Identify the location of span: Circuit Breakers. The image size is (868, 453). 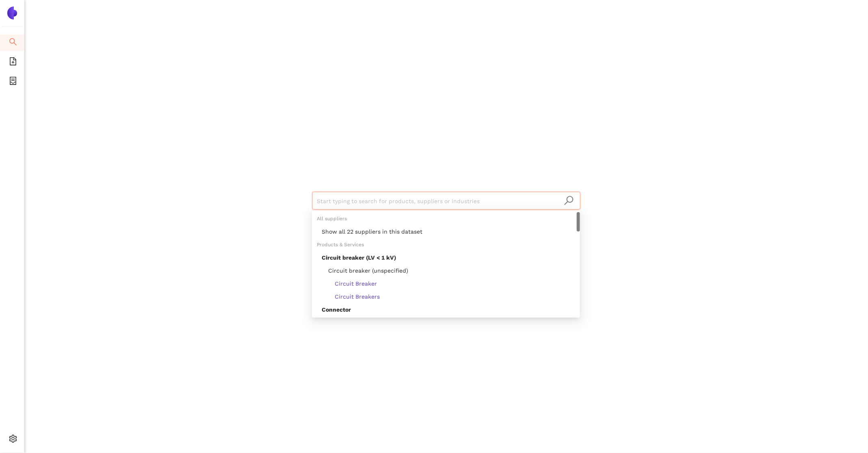
(350, 296).